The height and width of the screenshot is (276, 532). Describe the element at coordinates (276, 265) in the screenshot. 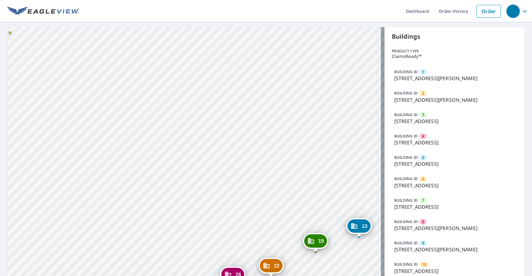

I see `span: 22` at that location.